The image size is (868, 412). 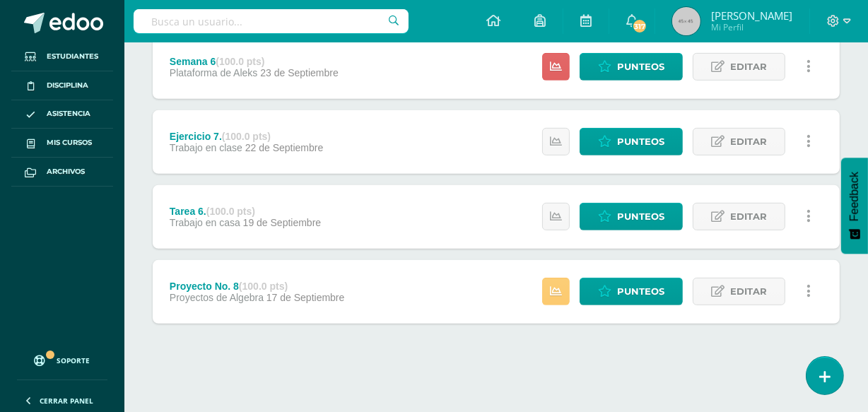 What do you see at coordinates (66, 172) in the screenshot?
I see `span: Archivos` at bounding box center [66, 172].